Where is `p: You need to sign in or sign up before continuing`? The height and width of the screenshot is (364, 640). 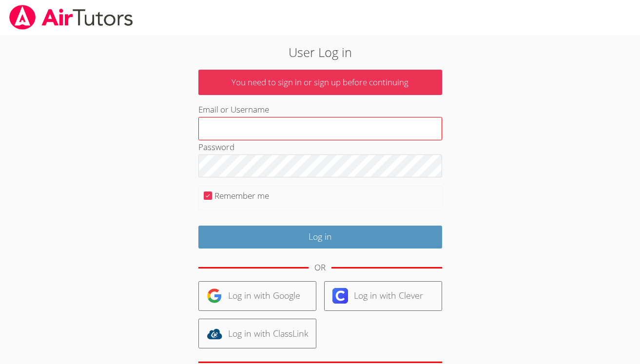 p: You need to sign in or sign up before continuing is located at coordinates (320, 83).